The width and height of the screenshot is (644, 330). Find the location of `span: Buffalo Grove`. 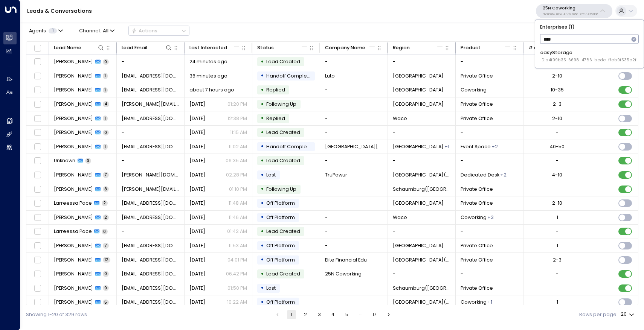

span: Buffalo Grove is located at coordinates (418, 90).